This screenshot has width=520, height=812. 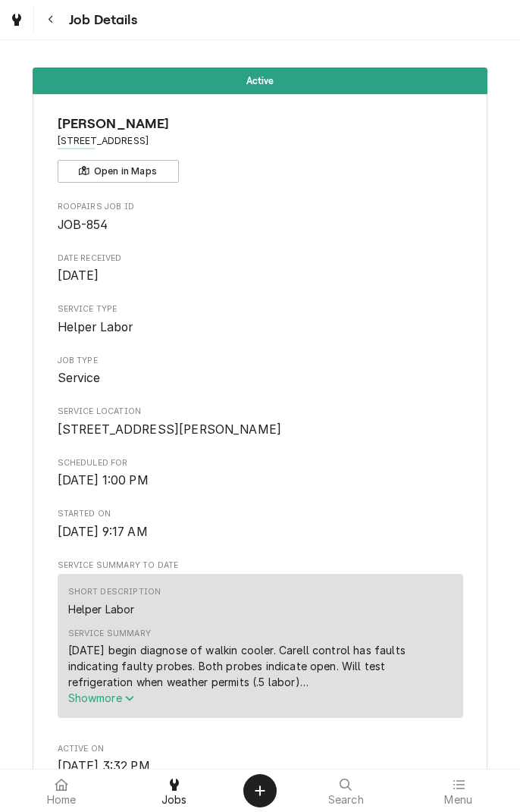 What do you see at coordinates (260, 642) in the screenshot?
I see `div: Service Summary To Date` at bounding box center [260, 642].